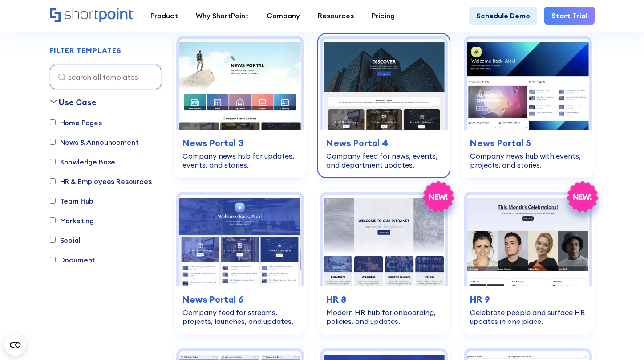 This screenshot has height=360, width=644. Describe the element at coordinates (283, 15) in the screenshot. I see `div: Company` at that location.